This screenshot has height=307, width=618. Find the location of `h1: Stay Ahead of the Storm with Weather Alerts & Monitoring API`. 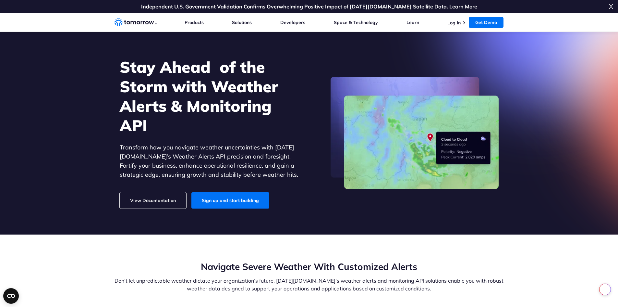

h1: Stay Ahead of the Storm with Weather Alerts & Monitoring API is located at coordinates (209, 96).